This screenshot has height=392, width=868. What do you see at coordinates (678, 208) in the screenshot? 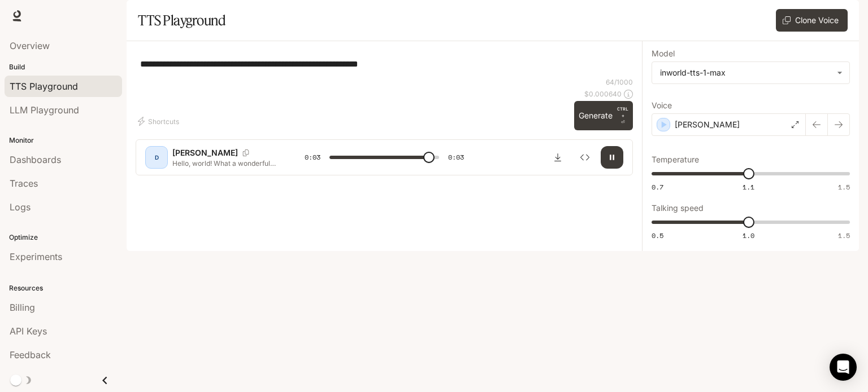
I see `p: Talking speed` at bounding box center [678, 208].